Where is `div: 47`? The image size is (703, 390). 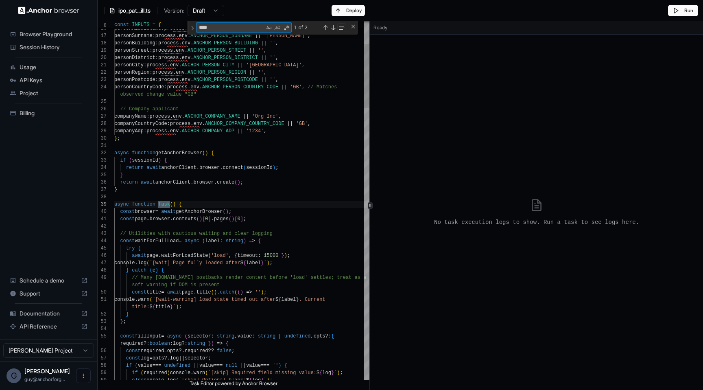 div: 47 is located at coordinates (102, 263).